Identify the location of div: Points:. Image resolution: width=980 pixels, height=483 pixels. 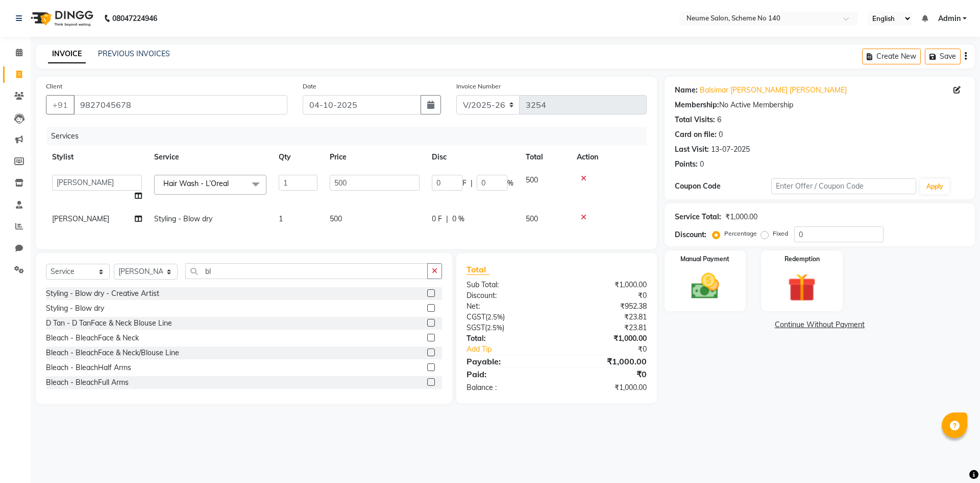
(686, 164).